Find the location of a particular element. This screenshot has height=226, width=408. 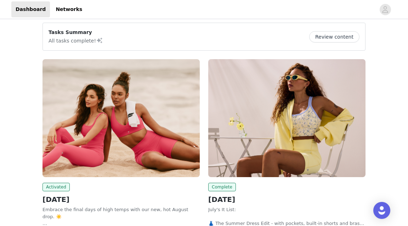

div: Open Intercom Messenger is located at coordinates (382, 211).